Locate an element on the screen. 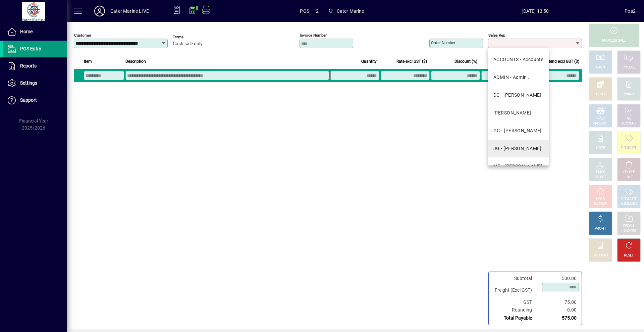 This screenshot has height=332, width=644. div: ACCOUNT is located at coordinates (629, 124).